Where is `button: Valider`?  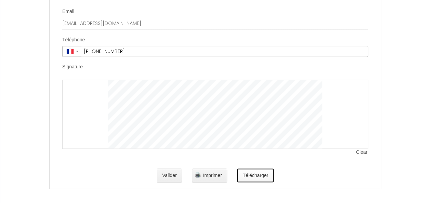
button: Valider is located at coordinates (169, 176).